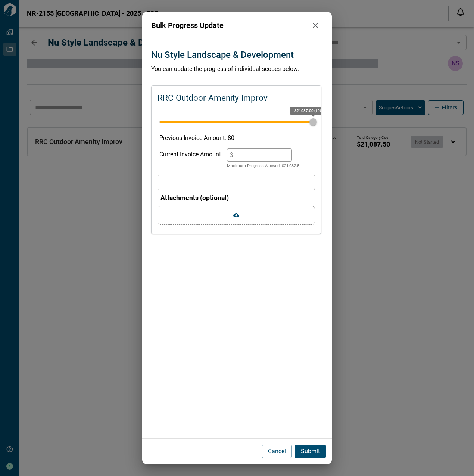 The width and height of the screenshot is (474, 476). What do you see at coordinates (277, 451) in the screenshot?
I see `p: Cancel` at bounding box center [277, 451].